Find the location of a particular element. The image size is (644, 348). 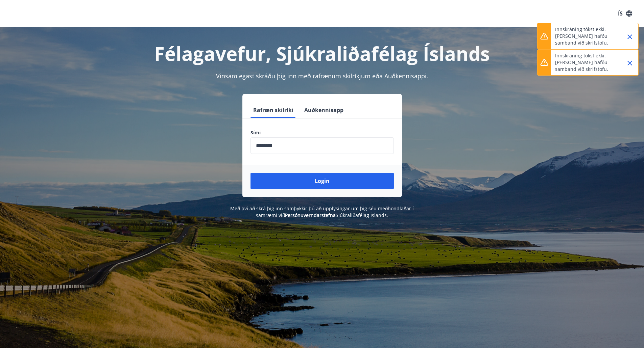

span: Vinsamlegast skráðu þig inn með rafrænum skilríkjum eða Auðkennisappi. is located at coordinates (322, 76).